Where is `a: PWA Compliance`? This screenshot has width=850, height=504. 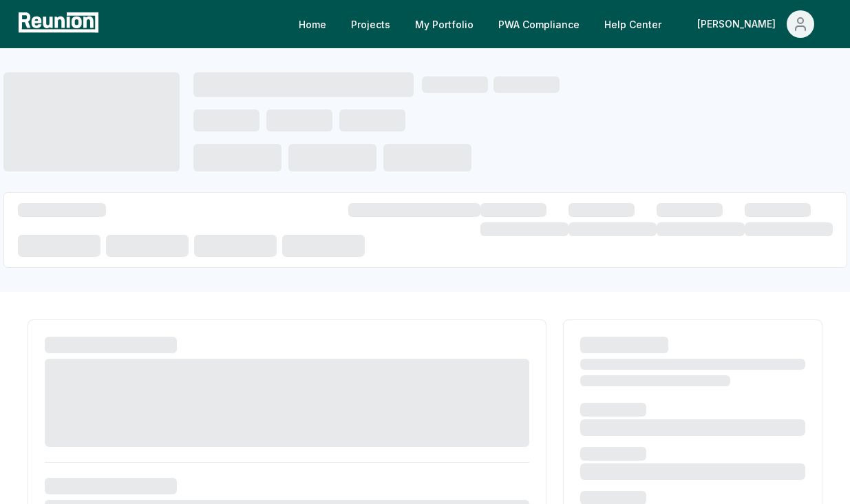
a: PWA Compliance is located at coordinates (539, 24).